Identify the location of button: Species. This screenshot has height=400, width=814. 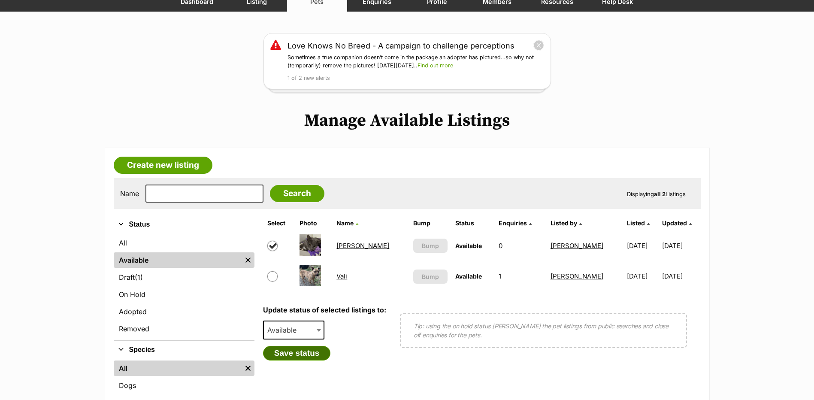
(184, 350).